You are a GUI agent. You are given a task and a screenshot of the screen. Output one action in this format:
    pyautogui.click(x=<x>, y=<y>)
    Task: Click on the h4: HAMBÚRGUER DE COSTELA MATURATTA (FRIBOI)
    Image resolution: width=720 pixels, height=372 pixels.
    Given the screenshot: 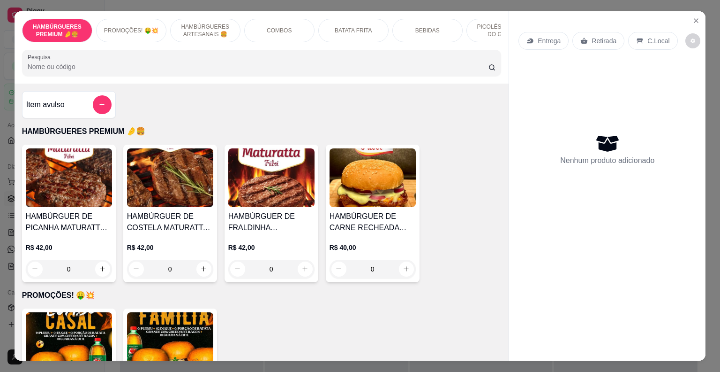 What is the action you would take?
    pyautogui.click(x=170, y=222)
    